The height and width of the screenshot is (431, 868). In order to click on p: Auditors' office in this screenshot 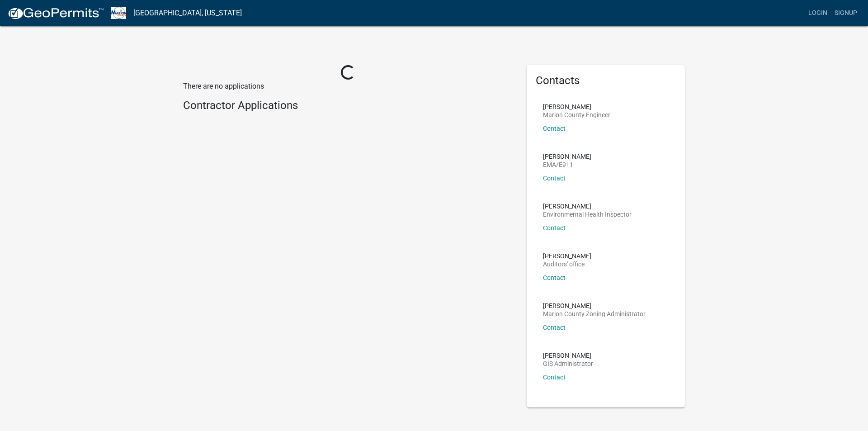, I will do `click(567, 264)`.